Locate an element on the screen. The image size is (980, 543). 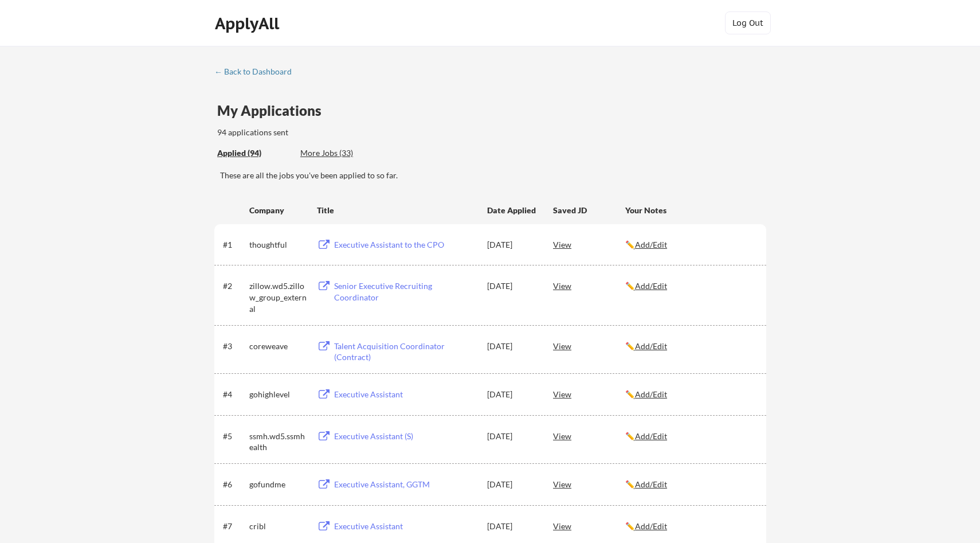
button: Log Out is located at coordinates (748, 23).